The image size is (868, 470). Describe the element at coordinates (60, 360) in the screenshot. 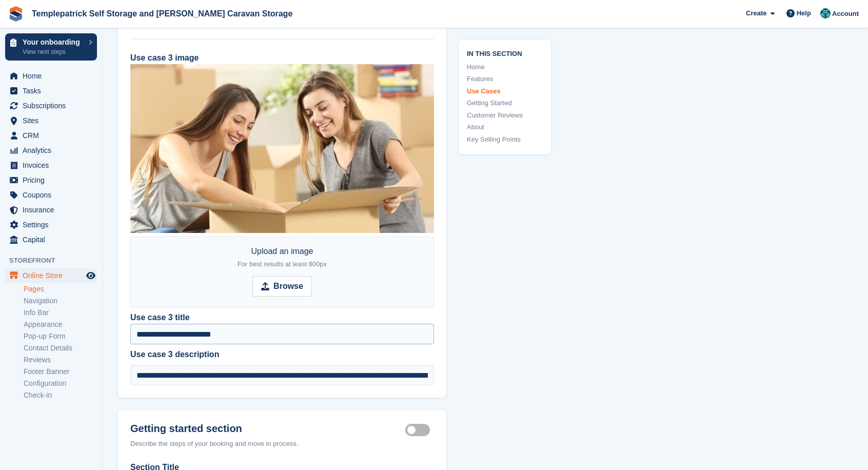

I see `a: Reviews` at that location.